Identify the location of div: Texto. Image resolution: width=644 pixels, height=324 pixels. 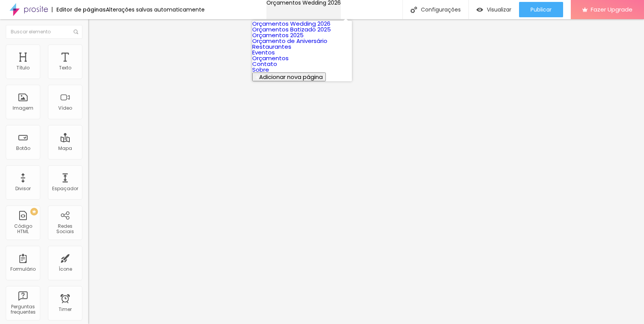
(65, 68).